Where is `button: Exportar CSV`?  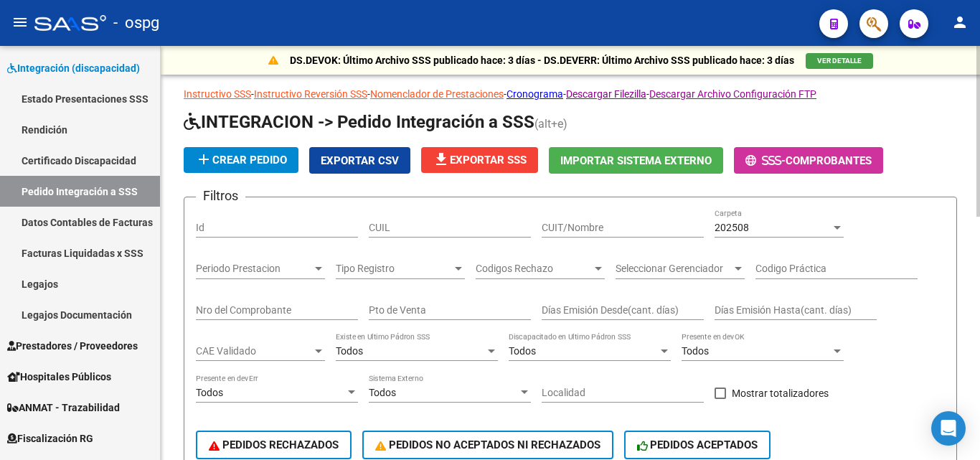
button: Exportar CSV is located at coordinates (359, 160).